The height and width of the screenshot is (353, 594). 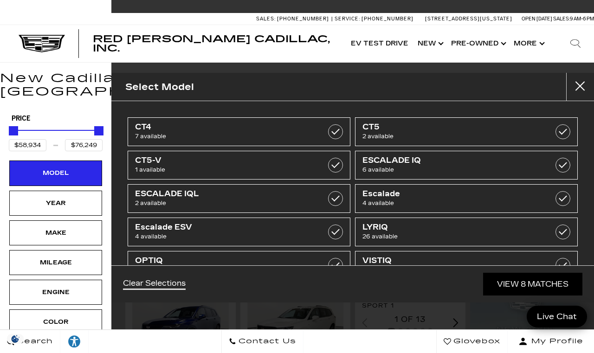 I want to click on div: Minimum Price, so click(x=13, y=131).